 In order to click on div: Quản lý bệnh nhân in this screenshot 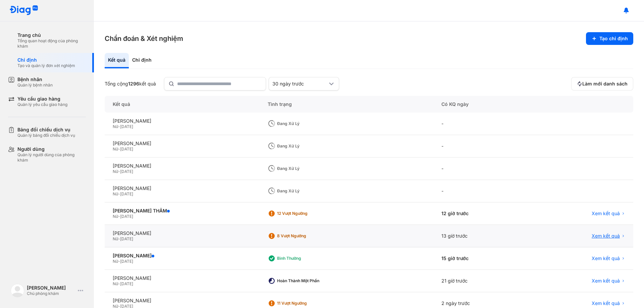, I will do `click(35, 85)`.